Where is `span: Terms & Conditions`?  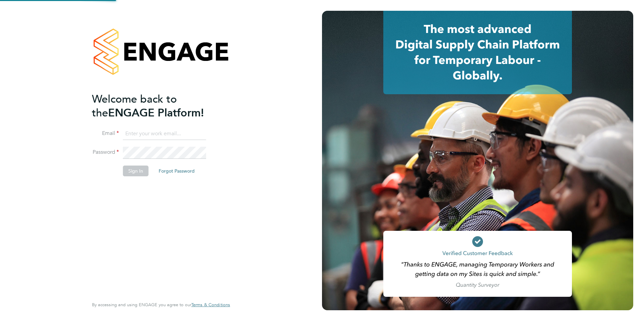 span: Terms & Conditions is located at coordinates (211, 305).